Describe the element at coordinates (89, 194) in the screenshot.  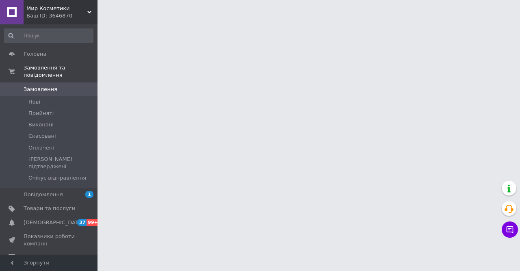
I see `span: 1` at that location.